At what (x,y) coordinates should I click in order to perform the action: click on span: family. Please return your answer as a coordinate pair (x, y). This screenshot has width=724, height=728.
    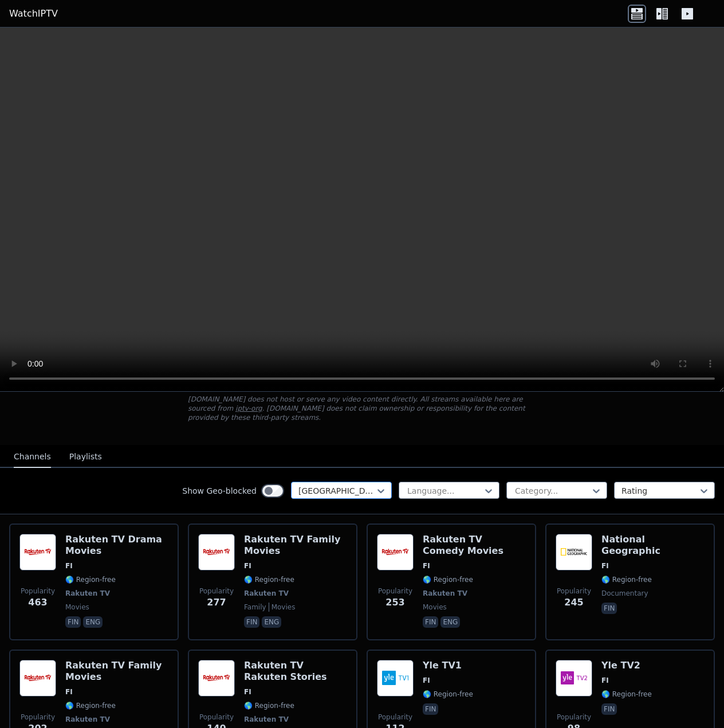
    Looking at the image, I should click on (254, 607).